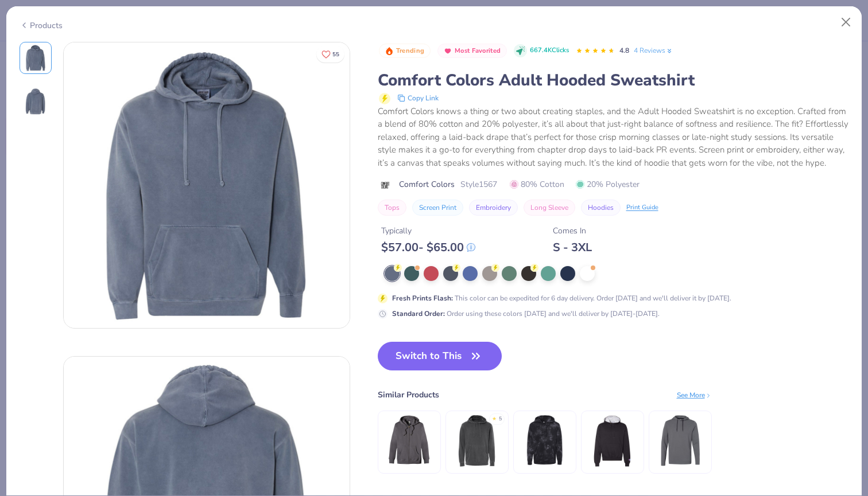 The image size is (868, 496). I want to click on button: Like, so click(330, 54).